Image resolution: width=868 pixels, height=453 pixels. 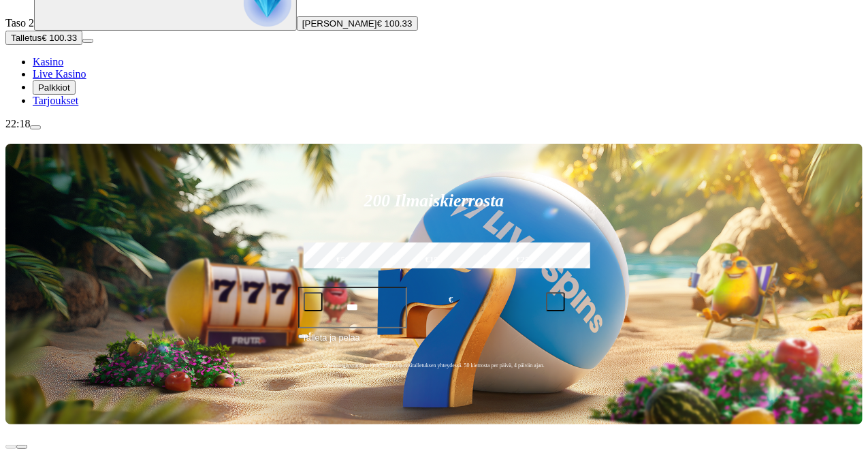 What do you see at coordinates (434, 343) in the screenshot?
I see `button: Talleta ja pelaa` at bounding box center [434, 343].